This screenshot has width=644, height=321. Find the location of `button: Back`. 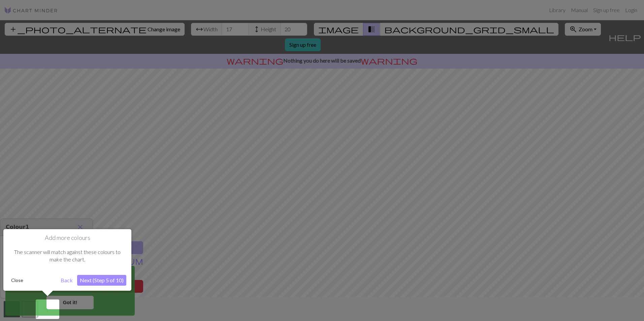

button: Back is located at coordinates (67, 280).